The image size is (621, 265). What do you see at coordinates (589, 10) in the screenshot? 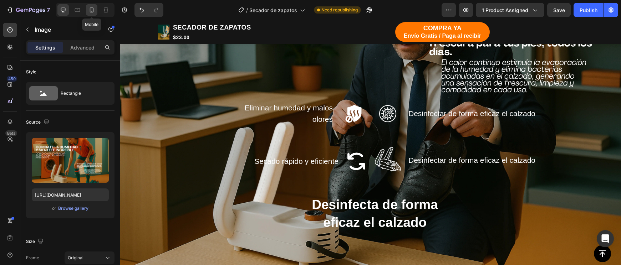
I see `button: Publish` at bounding box center [589, 10].